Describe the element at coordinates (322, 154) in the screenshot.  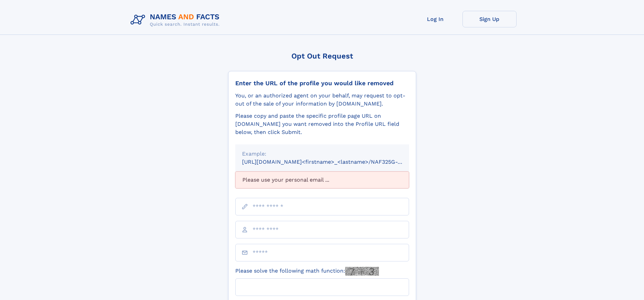
I see `div: Example:` at that location.